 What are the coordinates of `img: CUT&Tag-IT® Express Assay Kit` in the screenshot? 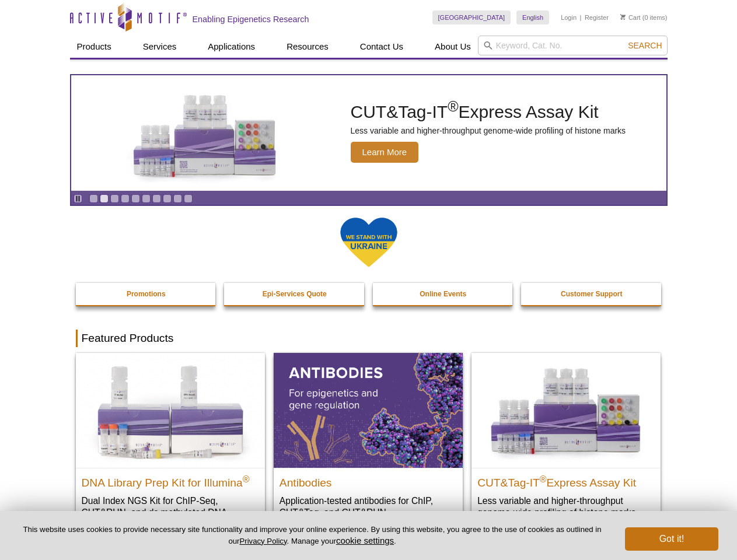 It's located at (566, 410).